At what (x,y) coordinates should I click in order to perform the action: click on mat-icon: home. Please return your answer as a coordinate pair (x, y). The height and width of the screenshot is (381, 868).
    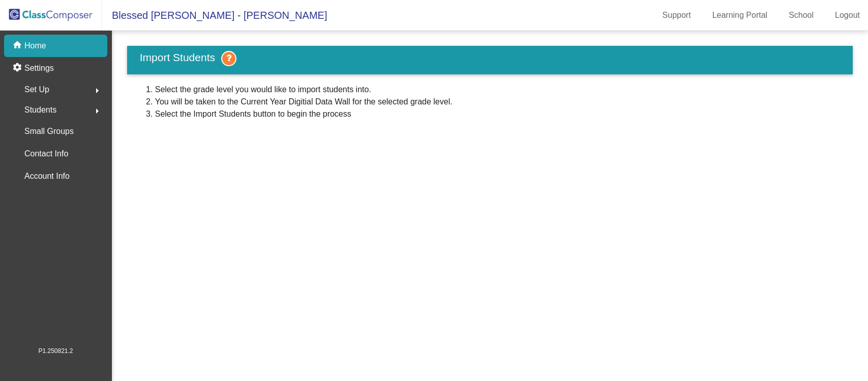
    Looking at the image, I should click on (18, 46).